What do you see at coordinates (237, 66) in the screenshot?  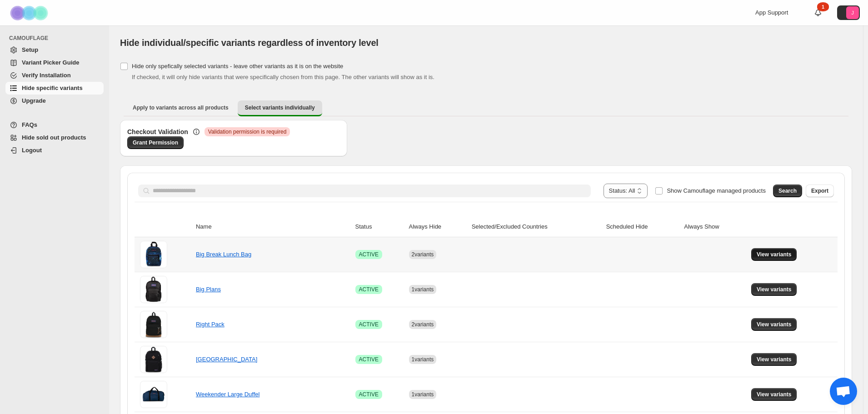 I see `span: Hide only spefically selected variants - leave other variants as it is on the website` at bounding box center [237, 66].